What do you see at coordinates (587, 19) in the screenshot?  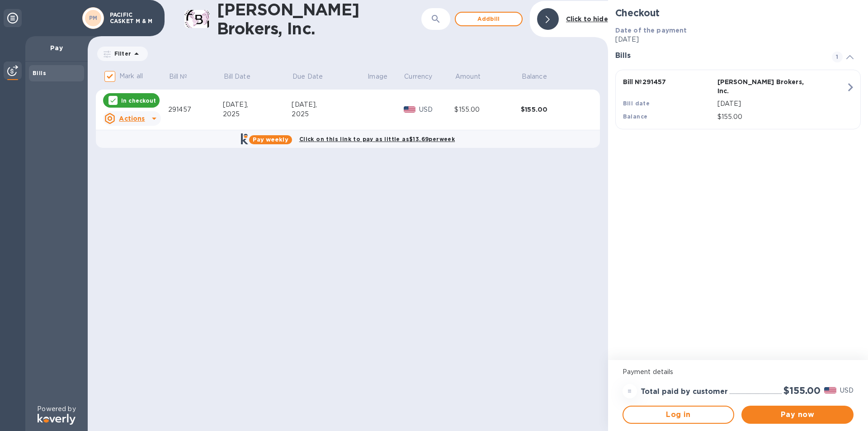 I see `b: Click to hide` at bounding box center [587, 19].